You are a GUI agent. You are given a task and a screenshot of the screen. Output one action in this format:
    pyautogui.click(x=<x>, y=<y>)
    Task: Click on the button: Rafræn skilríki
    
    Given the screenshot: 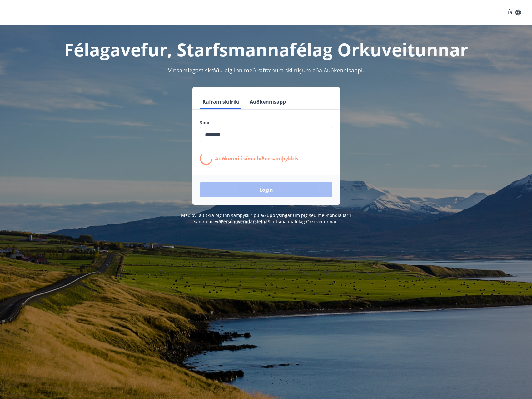 What is the action you would take?
    pyautogui.click(x=221, y=101)
    